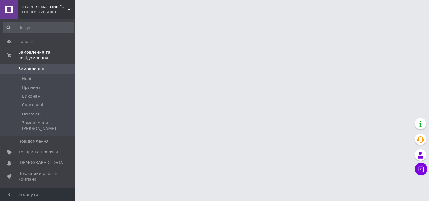 The width and height of the screenshot is (429, 201). I want to click on span: Повідомлення, so click(33, 142).